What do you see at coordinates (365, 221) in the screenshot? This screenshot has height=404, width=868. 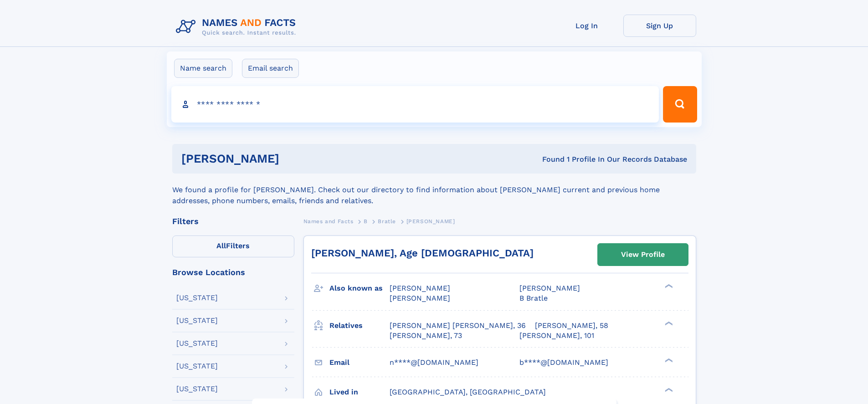 I see `a: B` at bounding box center [365, 221].